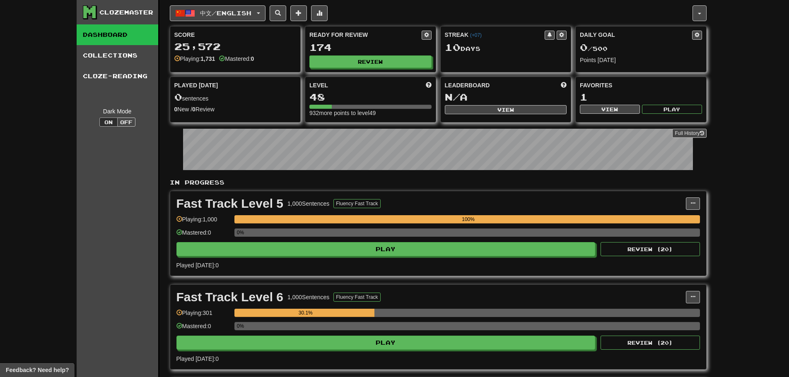 This screenshot has width=789, height=377. What do you see at coordinates (370, 97) in the screenshot?
I see `div: 48` at bounding box center [370, 97].